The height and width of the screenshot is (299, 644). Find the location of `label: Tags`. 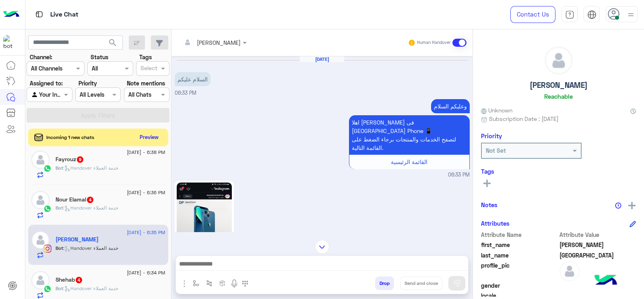

label: Tags is located at coordinates (145, 57).